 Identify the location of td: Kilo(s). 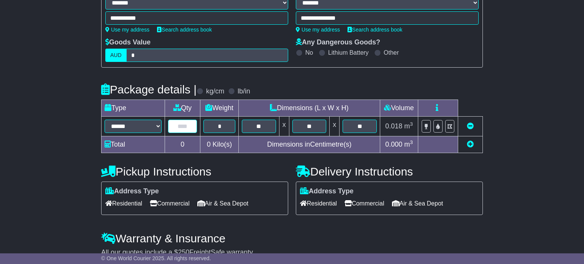
(219, 145).